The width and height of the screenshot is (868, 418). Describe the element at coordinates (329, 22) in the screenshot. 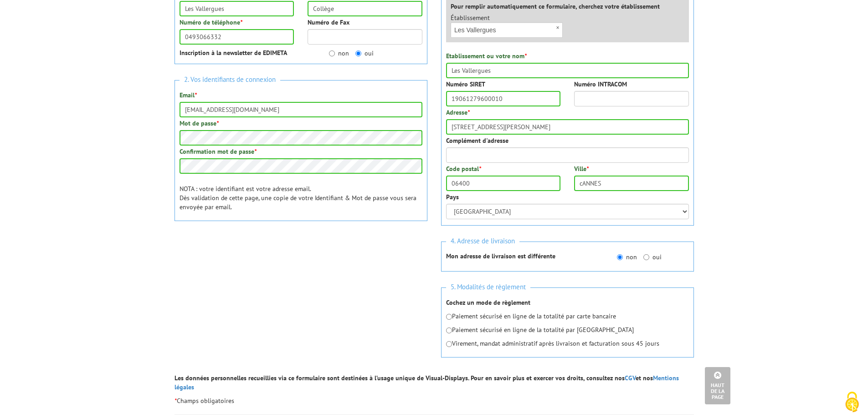

I see `label: Numéro de Fax` at that location.